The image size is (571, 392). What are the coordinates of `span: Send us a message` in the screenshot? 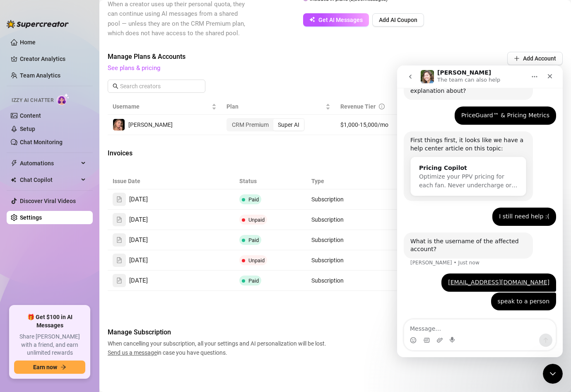 It's located at (132, 353).